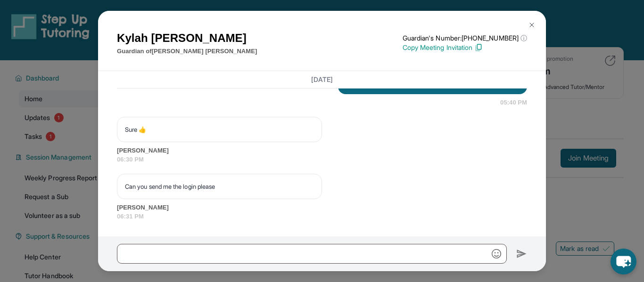 Image resolution: width=644 pixels, height=282 pixels. Describe the element at coordinates (478, 47) in the screenshot. I see `img: Copy Icon` at that location.